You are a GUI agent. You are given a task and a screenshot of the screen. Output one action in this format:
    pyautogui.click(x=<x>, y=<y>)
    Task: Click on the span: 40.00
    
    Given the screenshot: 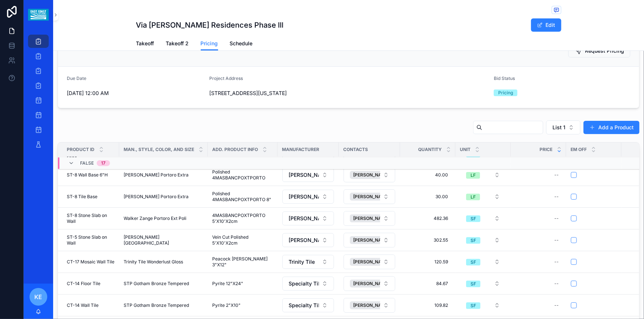 What is the action you would take?
    pyautogui.click(x=428, y=175)
    